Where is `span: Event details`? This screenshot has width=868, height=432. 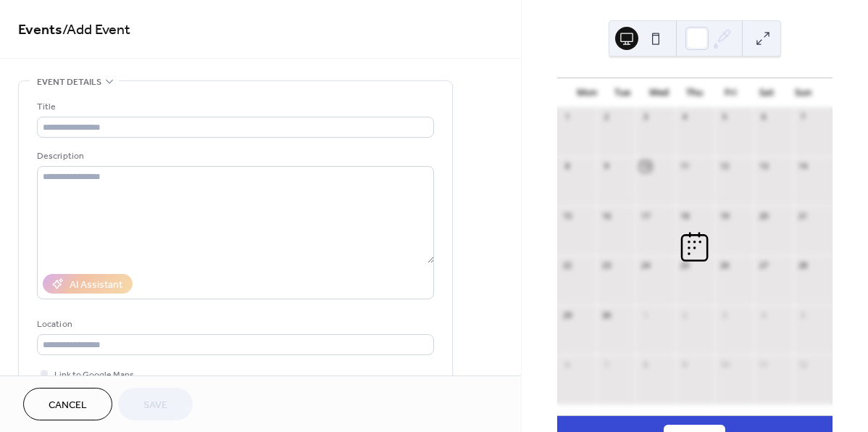 span: Event details is located at coordinates (69, 82).